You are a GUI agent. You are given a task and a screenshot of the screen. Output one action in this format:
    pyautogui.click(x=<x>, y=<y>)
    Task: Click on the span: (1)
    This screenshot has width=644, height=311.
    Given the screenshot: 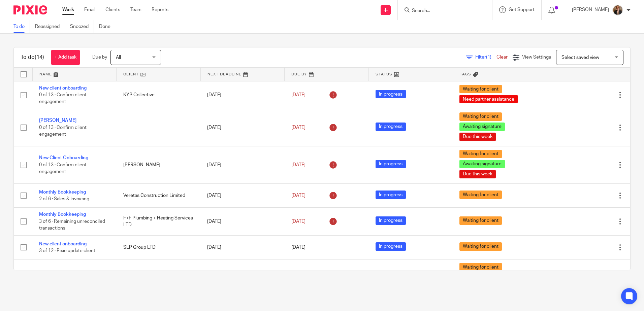 What is the action you would take?
    pyautogui.click(x=489, y=57)
    